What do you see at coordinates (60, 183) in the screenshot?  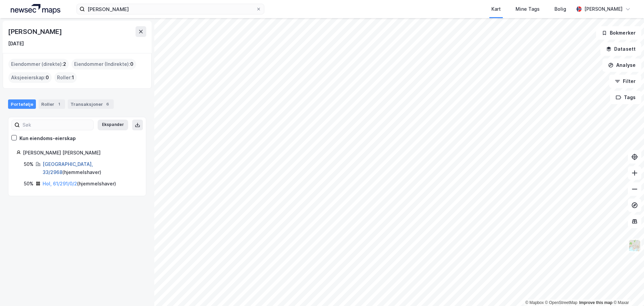 I see `a: Hol, 61/291/0/2` at bounding box center [60, 183].